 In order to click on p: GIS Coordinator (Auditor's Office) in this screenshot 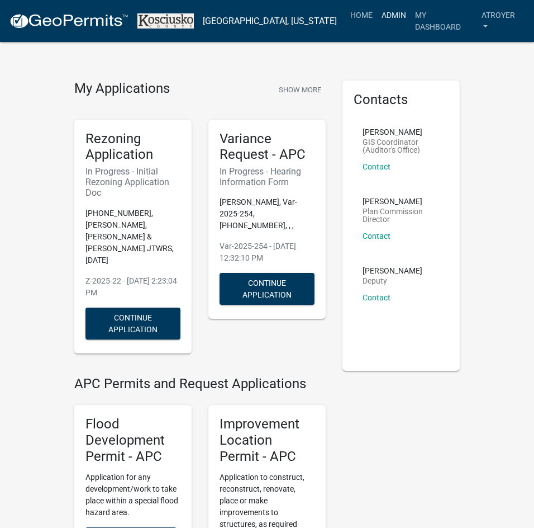, I will do `click(401, 146)`.